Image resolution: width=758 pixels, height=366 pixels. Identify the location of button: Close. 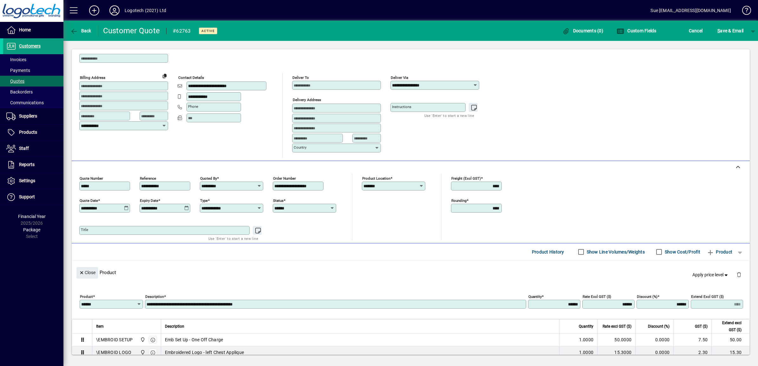
(87, 273).